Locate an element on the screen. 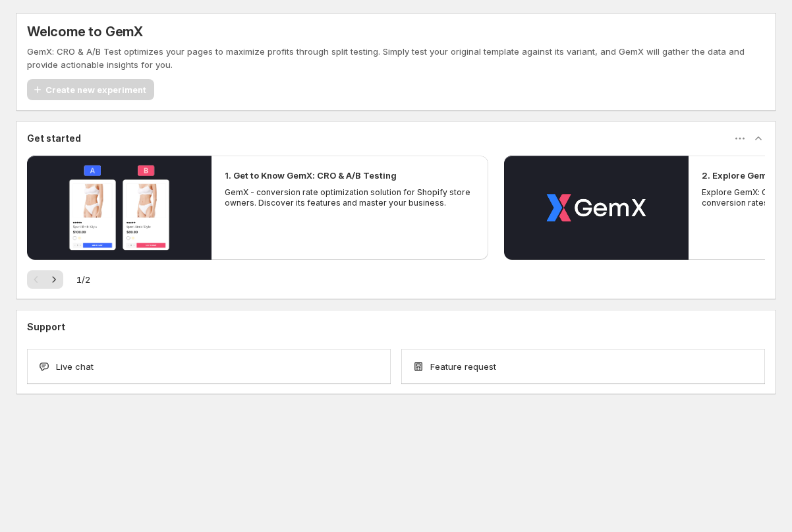 Image resolution: width=792 pixels, height=532 pixels. span: 1 / 2 is located at coordinates (83, 280).